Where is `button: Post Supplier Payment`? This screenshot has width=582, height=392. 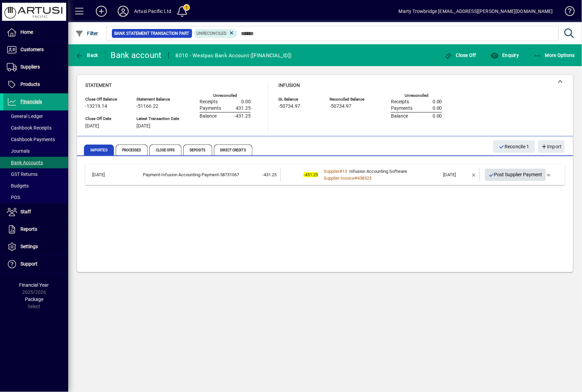
button: Post Supplier Payment is located at coordinates (516, 175).